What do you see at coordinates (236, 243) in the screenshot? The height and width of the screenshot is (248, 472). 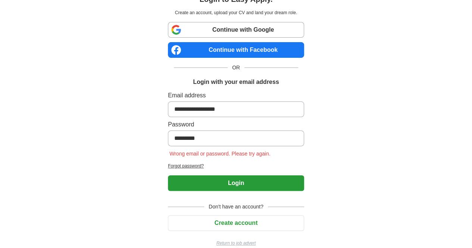 I see `a: Return to job advert` at bounding box center [236, 243].